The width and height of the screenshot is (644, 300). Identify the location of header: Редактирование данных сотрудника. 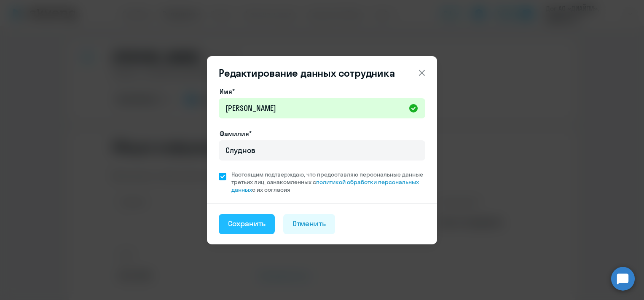
(322, 73).